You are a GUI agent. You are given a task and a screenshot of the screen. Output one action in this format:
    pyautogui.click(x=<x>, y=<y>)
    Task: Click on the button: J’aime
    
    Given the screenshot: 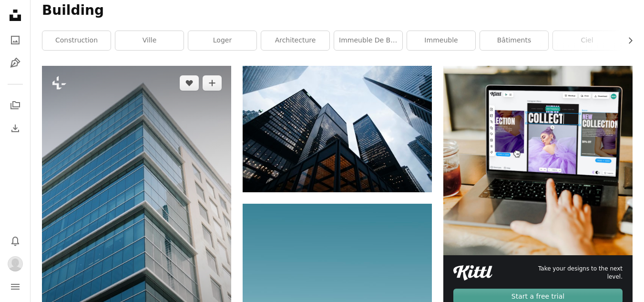 What is the action you would take?
    pyautogui.click(x=189, y=83)
    